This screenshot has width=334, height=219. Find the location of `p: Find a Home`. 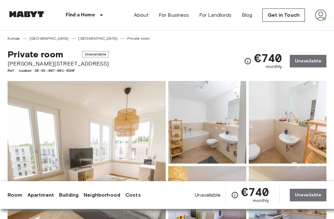

p: Find a Home is located at coordinates (80, 15).